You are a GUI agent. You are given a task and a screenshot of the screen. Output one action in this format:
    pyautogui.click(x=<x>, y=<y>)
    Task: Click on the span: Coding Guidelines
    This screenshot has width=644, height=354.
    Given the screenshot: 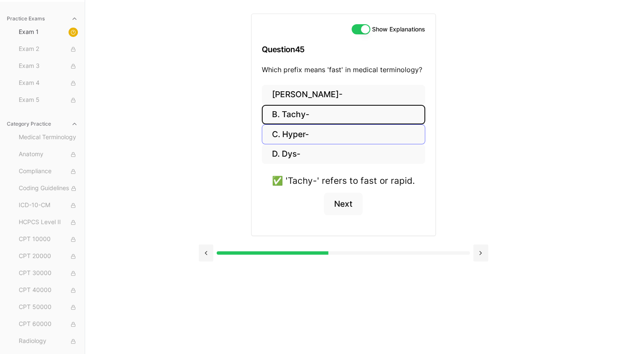 What is the action you would take?
    pyautogui.click(x=48, y=188)
    